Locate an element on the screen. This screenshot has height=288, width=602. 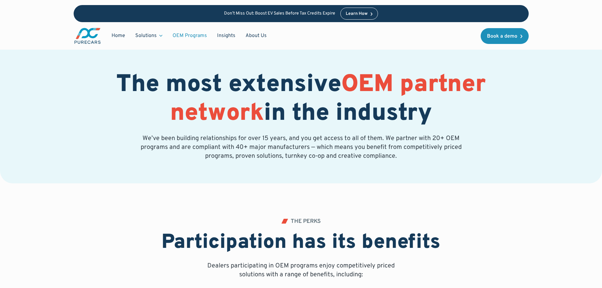
div: Book a demo is located at coordinates (502, 36).